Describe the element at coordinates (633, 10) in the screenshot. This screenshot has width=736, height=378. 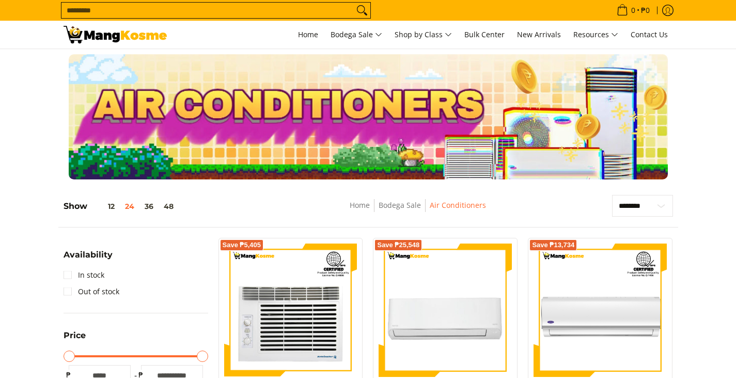
I see `span: 0` at that location.